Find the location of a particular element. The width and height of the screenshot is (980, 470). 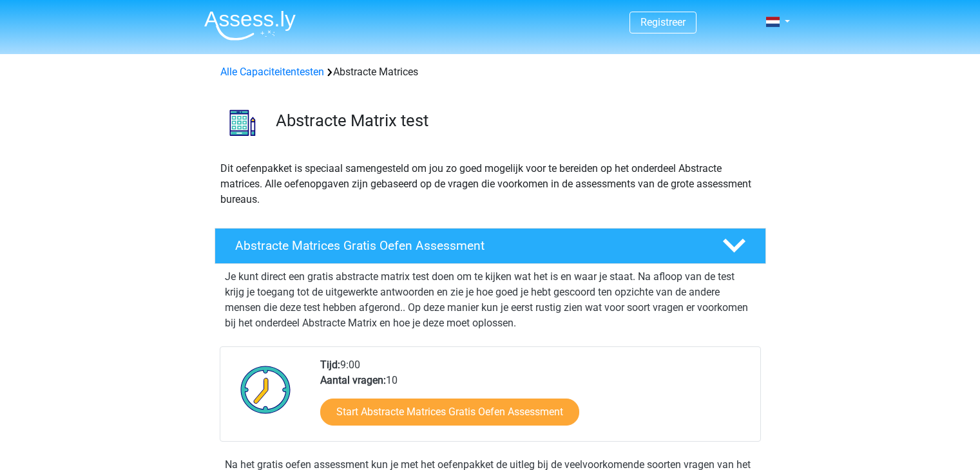

a: Alle Capaciteitentesten is located at coordinates (272, 71).